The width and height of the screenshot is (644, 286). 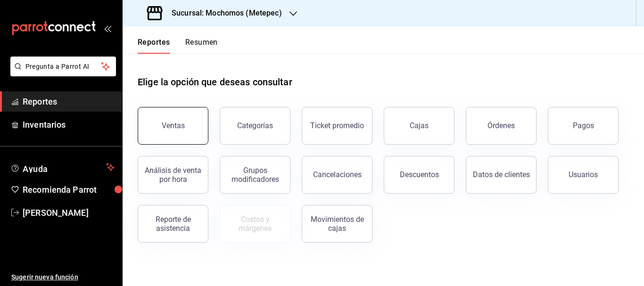 What do you see at coordinates (419, 174) in the screenshot?
I see `div: Descuentos` at bounding box center [419, 174].